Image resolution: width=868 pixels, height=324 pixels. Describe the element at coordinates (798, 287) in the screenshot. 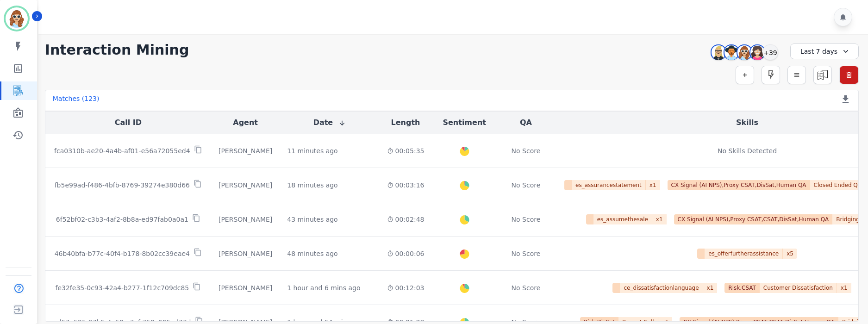

I see `span: Customer Dissatisfaction` at that location.